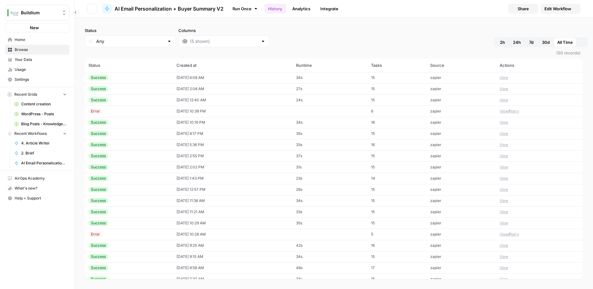 The image size is (593, 289). What do you see at coordinates (34, 28) in the screenshot?
I see `span: New` at bounding box center [34, 28].